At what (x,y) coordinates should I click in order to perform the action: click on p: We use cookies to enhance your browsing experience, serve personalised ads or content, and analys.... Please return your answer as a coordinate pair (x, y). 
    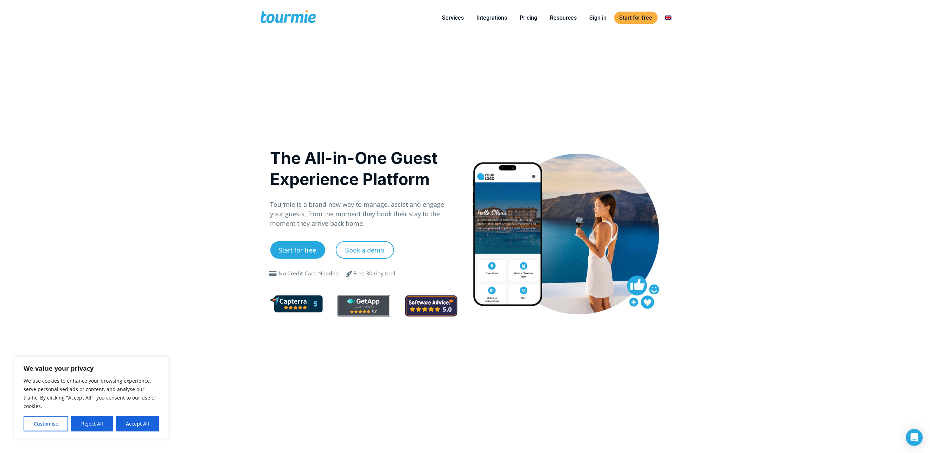
    Looking at the image, I should click on (91, 393).